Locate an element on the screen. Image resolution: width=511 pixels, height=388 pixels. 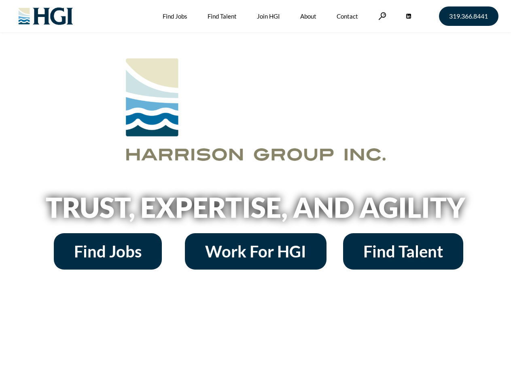
a: Find Talent is located at coordinates (403, 251).